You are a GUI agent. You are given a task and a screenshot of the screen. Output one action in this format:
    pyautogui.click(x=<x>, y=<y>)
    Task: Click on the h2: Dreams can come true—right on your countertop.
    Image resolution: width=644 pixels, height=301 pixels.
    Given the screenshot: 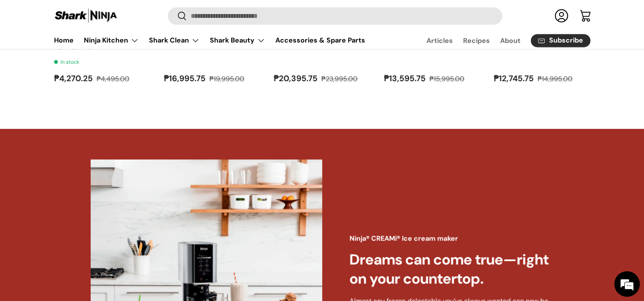 What is the action you would take?
    pyautogui.click(x=451, y=269)
    